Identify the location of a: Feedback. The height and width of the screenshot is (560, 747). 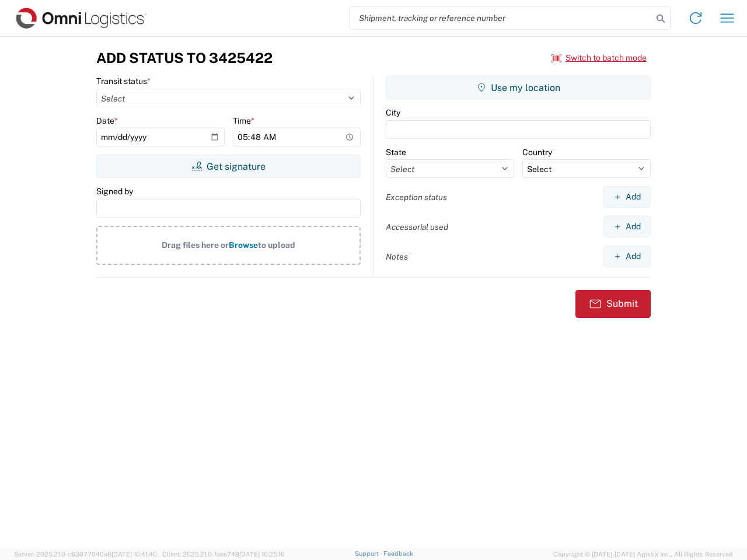
(398, 553).